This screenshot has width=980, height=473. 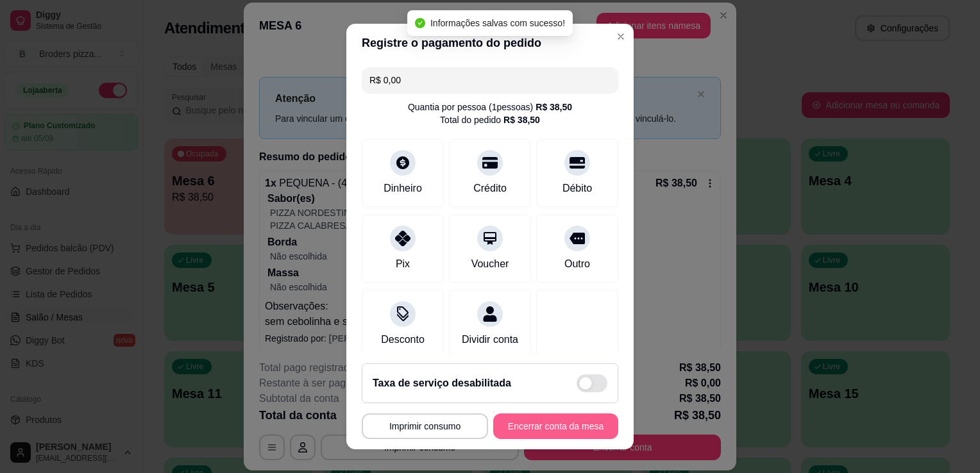 I want to click on div: Débito, so click(x=577, y=189).